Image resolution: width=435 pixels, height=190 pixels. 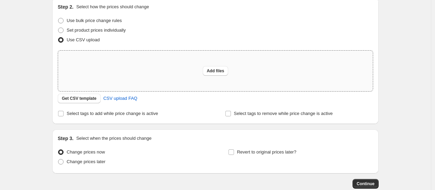 I want to click on span: Use bulk price change rules, so click(x=94, y=20).